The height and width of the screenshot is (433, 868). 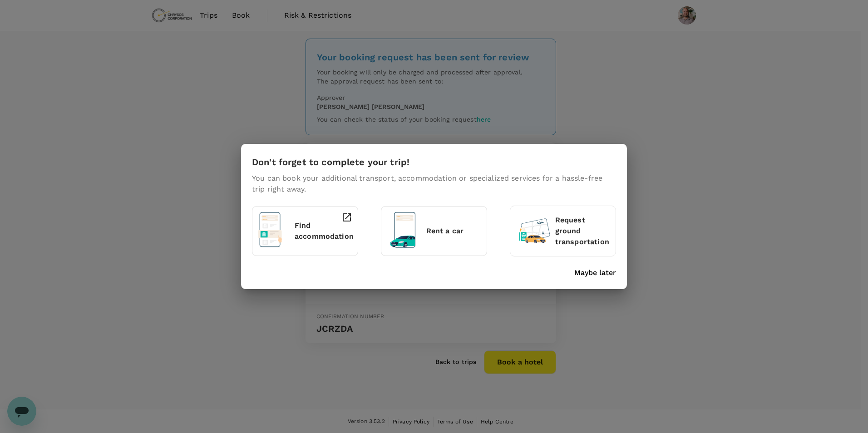 What do you see at coordinates (595, 273) in the screenshot?
I see `p: Maybe later` at bounding box center [595, 273].